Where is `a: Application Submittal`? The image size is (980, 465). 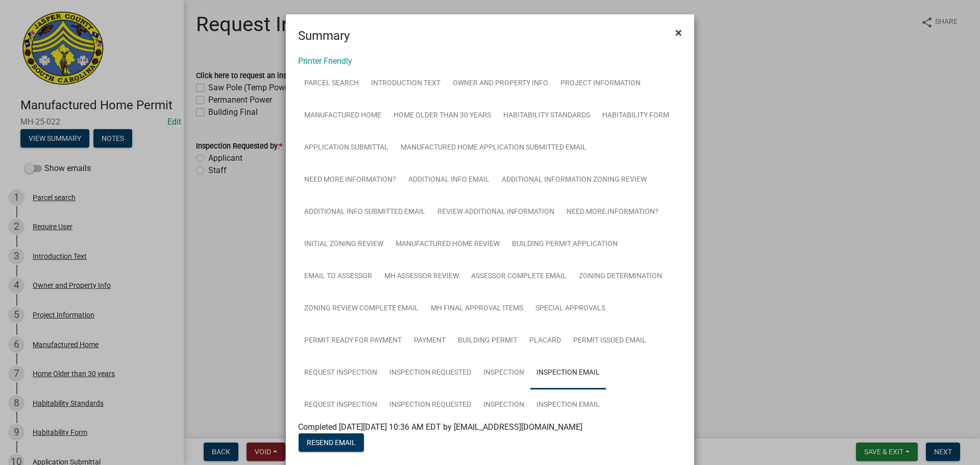
a: Application Submittal is located at coordinates (346, 148).